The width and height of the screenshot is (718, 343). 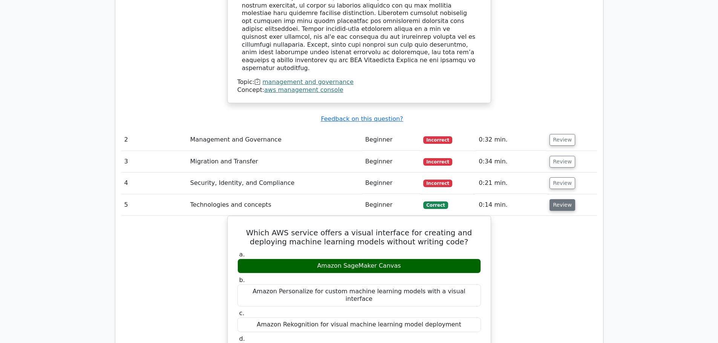 What do you see at coordinates (275, 183) in the screenshot?
I see `td: Security, Identity, and Compliance` at bounding box center [275, 183].